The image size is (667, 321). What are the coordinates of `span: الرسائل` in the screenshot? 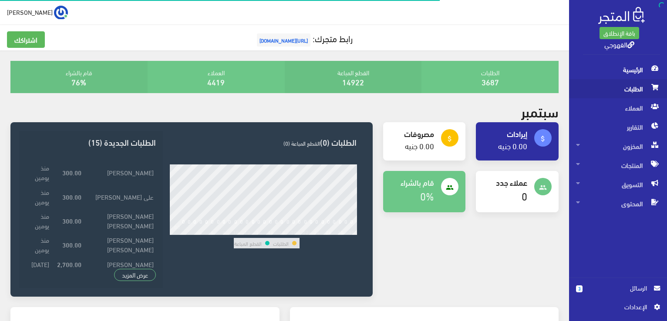 It's located at (618, 288).